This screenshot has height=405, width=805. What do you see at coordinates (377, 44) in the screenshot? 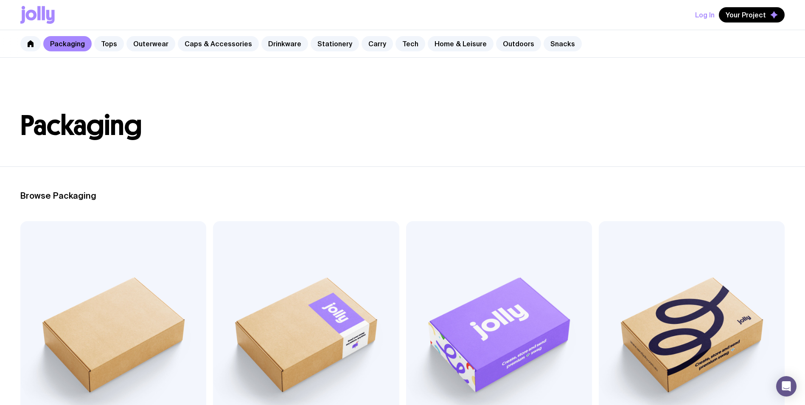
I see `a: Carry` at bounding box center [377, 44].